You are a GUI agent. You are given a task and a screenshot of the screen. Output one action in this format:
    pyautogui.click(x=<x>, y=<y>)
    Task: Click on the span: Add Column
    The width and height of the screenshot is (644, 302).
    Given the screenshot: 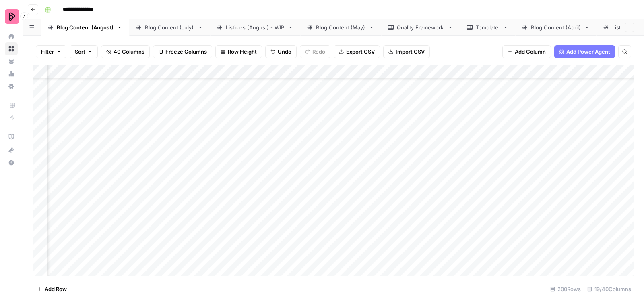 What is the action you would take?
    pyautogui.click(x=530, y=51)
    